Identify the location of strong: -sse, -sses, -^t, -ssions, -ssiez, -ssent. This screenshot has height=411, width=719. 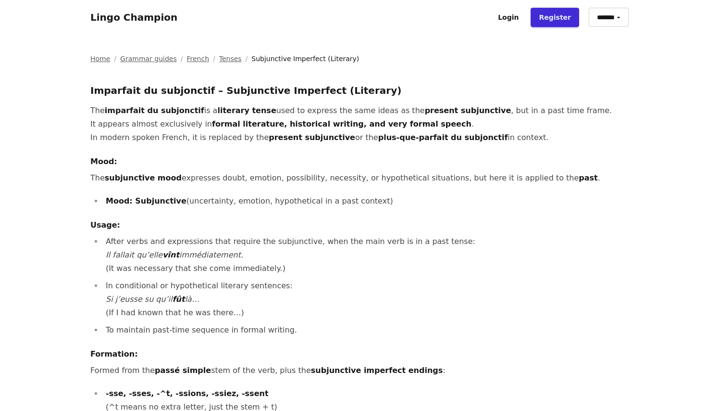
(187, 393).